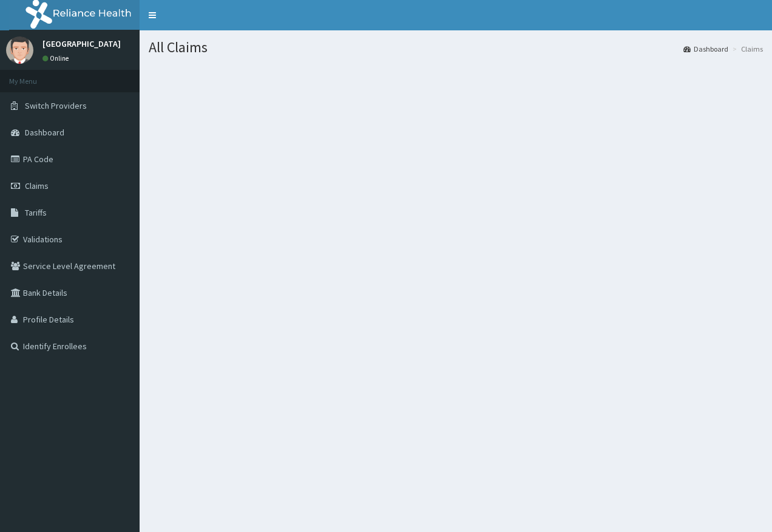 The height and width of the screenshot is (532, 772). I want to click on span: Dashboard, so click(44, 132).